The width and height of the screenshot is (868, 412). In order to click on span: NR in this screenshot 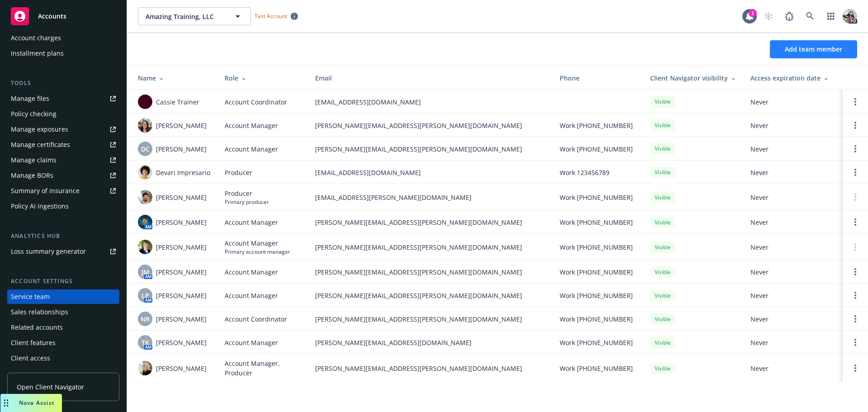, I will do `click(145, 319)`.